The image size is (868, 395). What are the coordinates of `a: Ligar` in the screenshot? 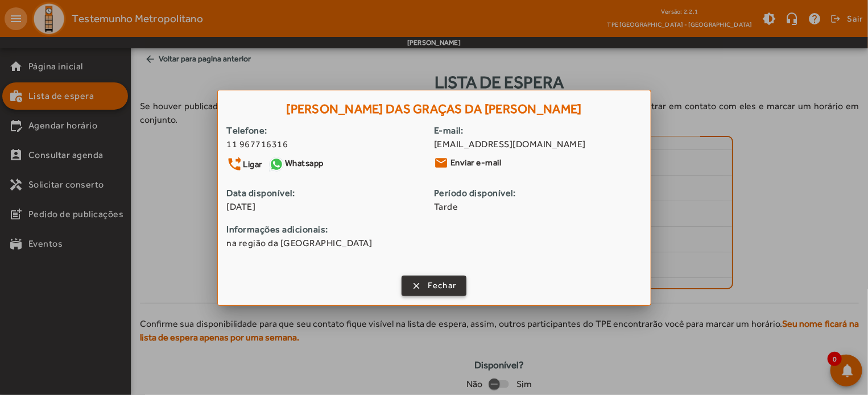 It's located at (245, 164).